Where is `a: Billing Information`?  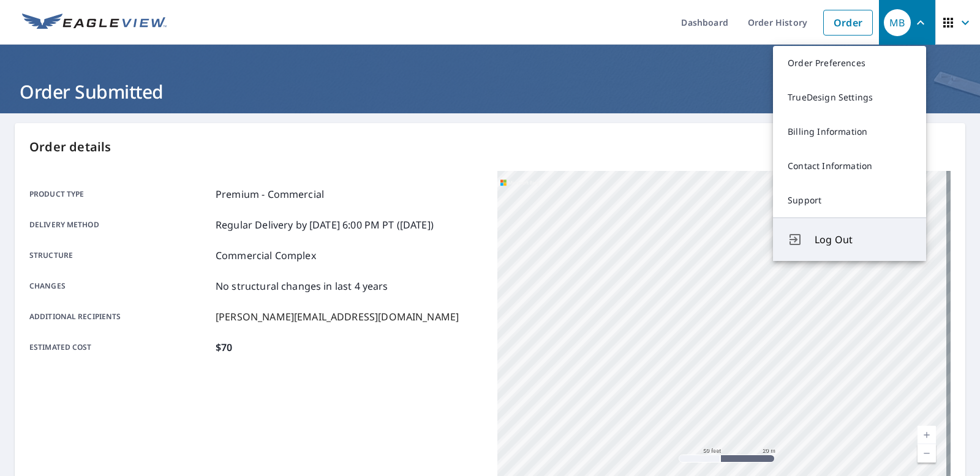 a: Billing Information is located at coordinates (850, 132).